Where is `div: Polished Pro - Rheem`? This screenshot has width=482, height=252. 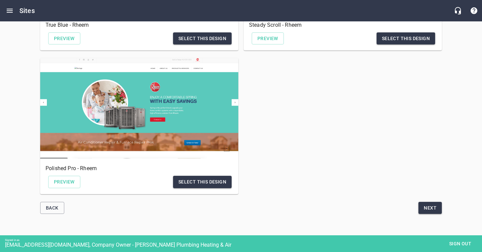 div: Polished Pro - Rheem is located at coordinates (139, 108).